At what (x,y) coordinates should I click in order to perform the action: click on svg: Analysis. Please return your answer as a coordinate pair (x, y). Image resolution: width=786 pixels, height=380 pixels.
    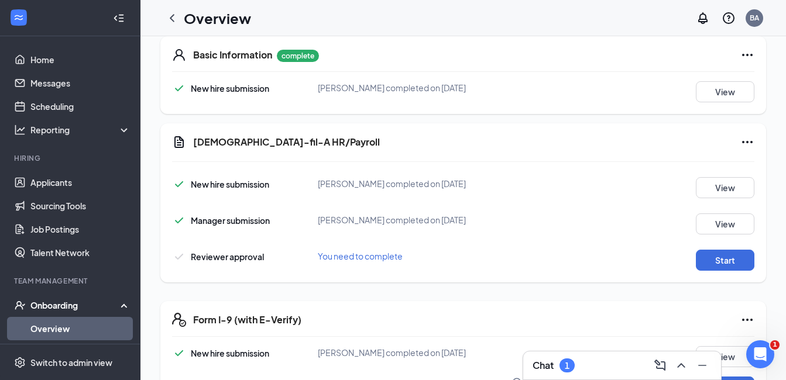
    Looking at the image, I should click on (20, 130).